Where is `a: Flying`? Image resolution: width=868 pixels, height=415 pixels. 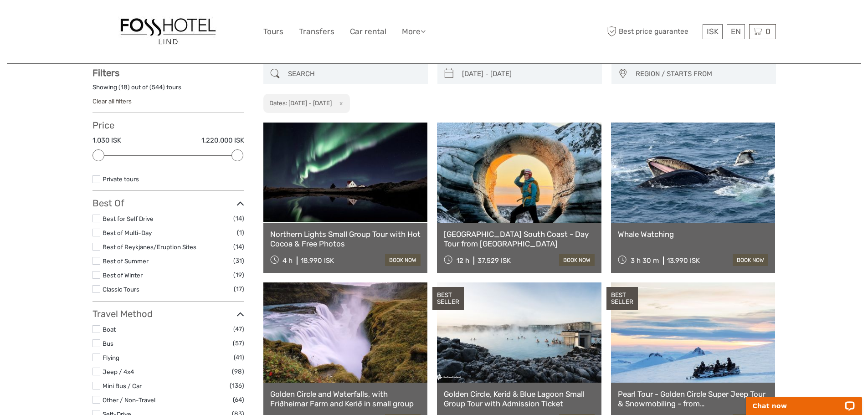
a: Flying is located at coordinates (111, 358).